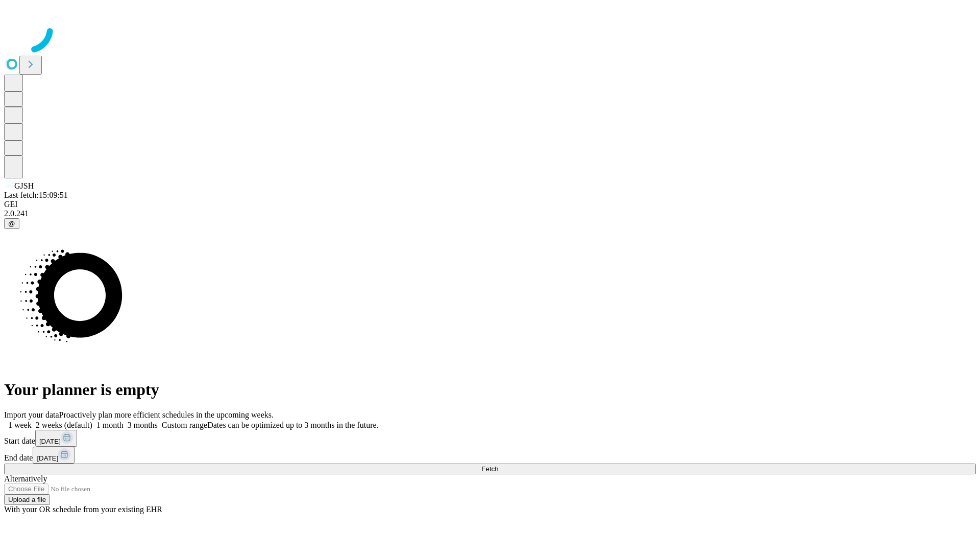  I want to click on button: Upload a file, so click(27, 499).